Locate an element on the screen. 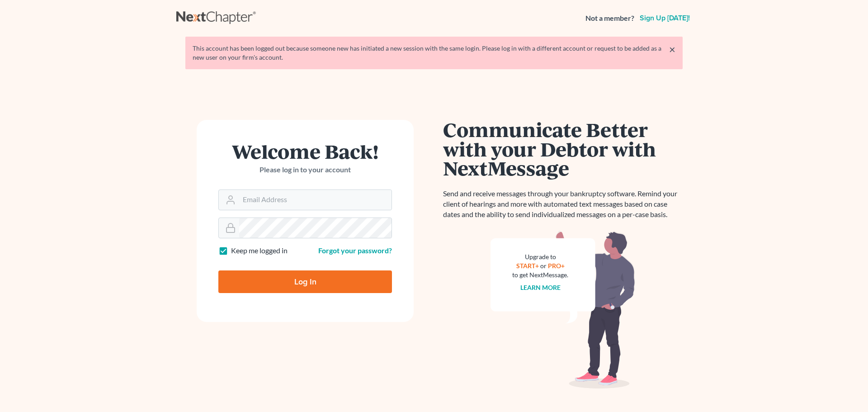 The height and width of the screenshot is (412, 868). div: This account has been logged out because someone new has initiated a new session with the same lo... is located at coordinates (434, 53).